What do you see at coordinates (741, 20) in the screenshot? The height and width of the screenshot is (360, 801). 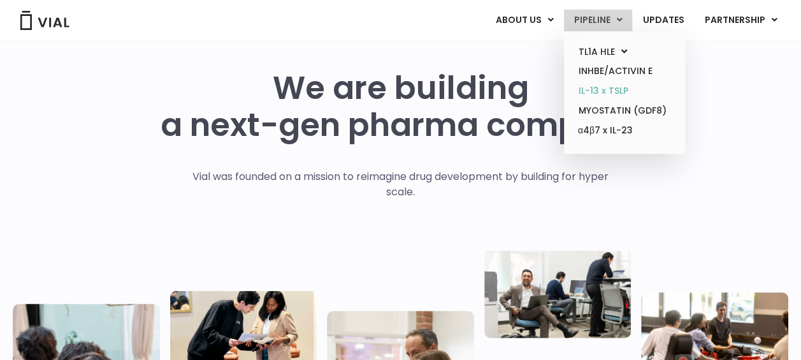 I see `a: PARTNERSHIPMenu Toggle` at bounding box center [741, 20].